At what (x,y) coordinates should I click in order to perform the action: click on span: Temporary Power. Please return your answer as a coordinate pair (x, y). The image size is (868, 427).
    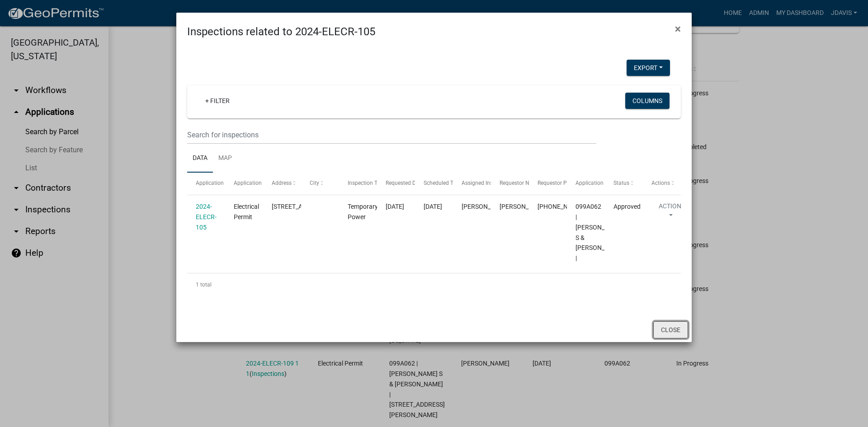
    Looking at the image, I should click on (362, 212).